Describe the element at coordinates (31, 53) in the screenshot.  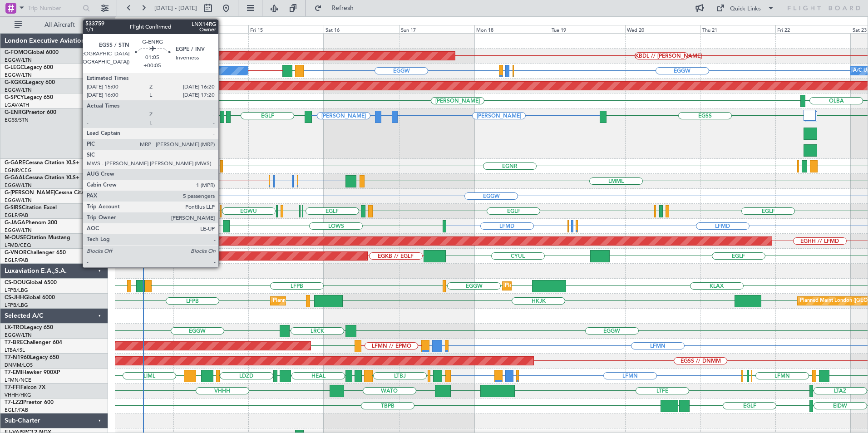
I see `a: G-FOMOGlobal 6000` at that location.